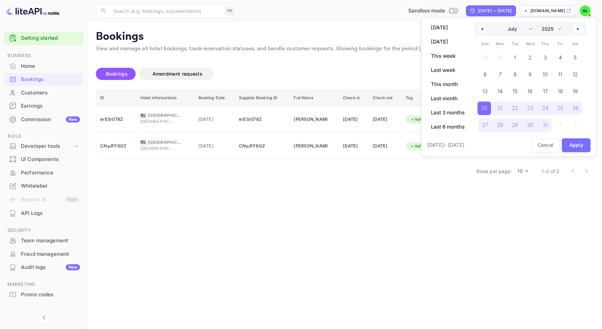 Image resolution: width=602 pixels, height=329 pixels. What do you see at coordinates (448, 84) in the screenshot?
I see `span: This month` at bounding box center [448, 84].